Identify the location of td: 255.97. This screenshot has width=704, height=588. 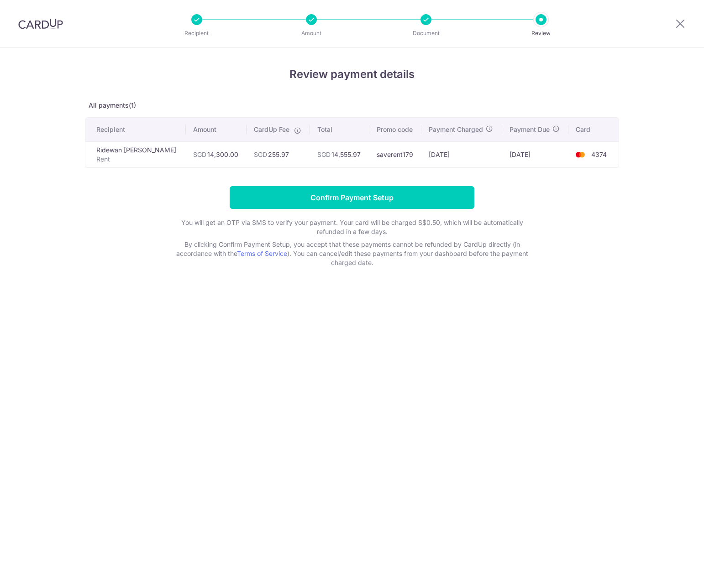
(278, 154).